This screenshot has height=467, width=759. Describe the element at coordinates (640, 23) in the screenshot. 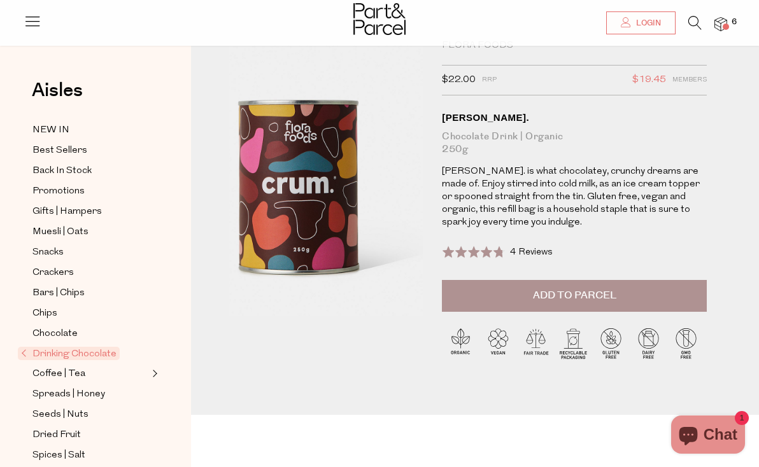

I see `a: Login` at that location.